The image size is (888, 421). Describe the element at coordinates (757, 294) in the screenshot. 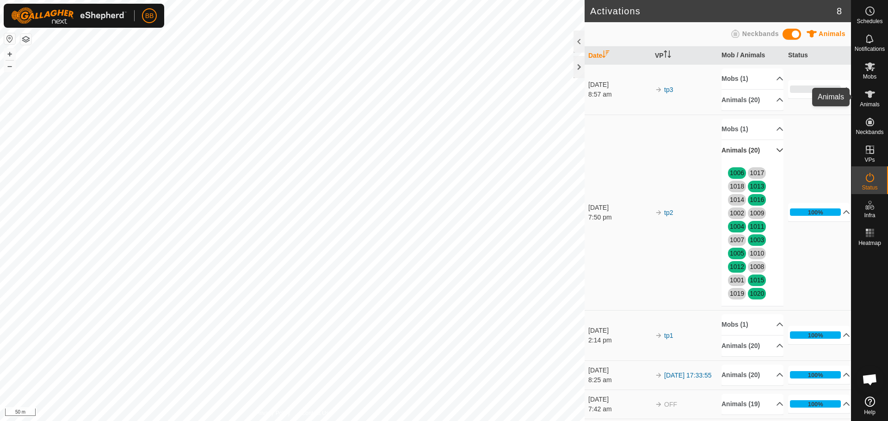

I see `a: 1020` at that location.